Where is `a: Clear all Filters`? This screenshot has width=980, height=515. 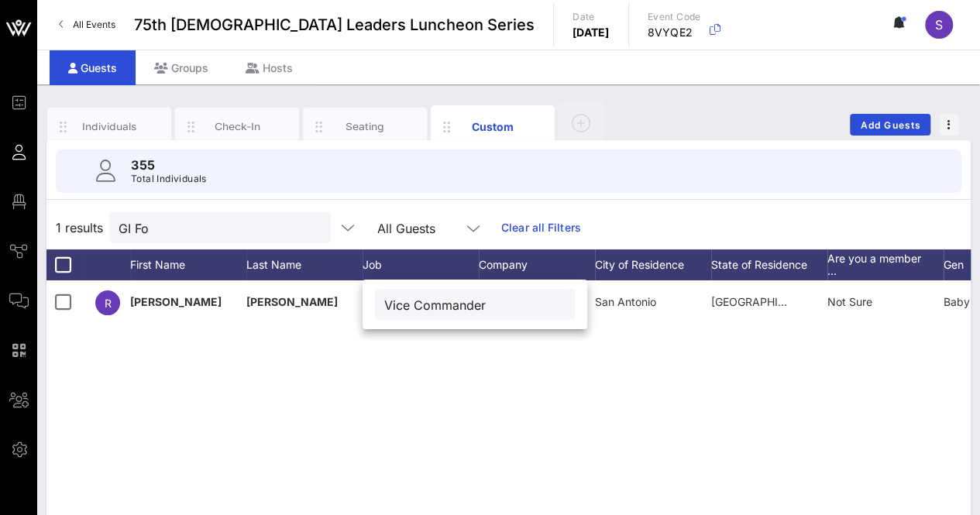
a: Clear all Filters is located at coordinates (541, 227).